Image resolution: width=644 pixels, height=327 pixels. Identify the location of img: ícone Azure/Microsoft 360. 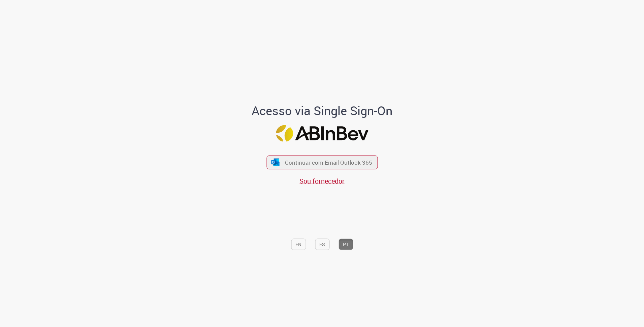
(276, 162).